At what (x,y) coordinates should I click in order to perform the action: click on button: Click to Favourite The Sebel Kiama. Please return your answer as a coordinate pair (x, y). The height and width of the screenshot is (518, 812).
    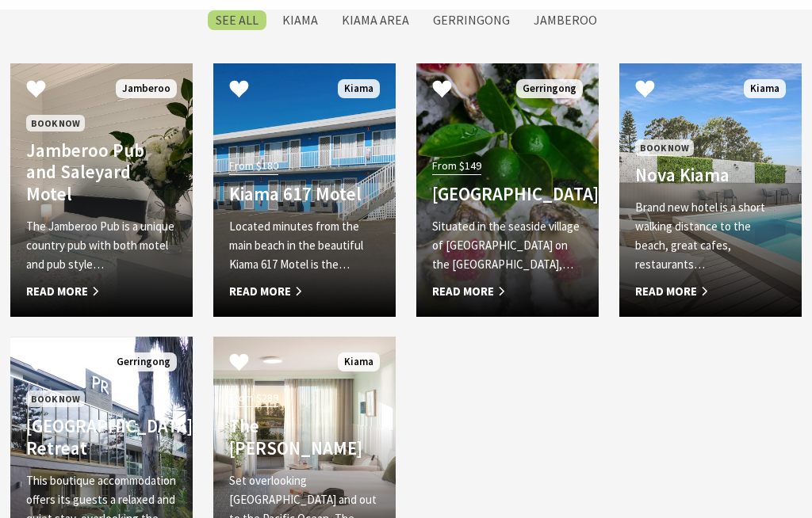
    Looking at the image, I should click on (238, 364).